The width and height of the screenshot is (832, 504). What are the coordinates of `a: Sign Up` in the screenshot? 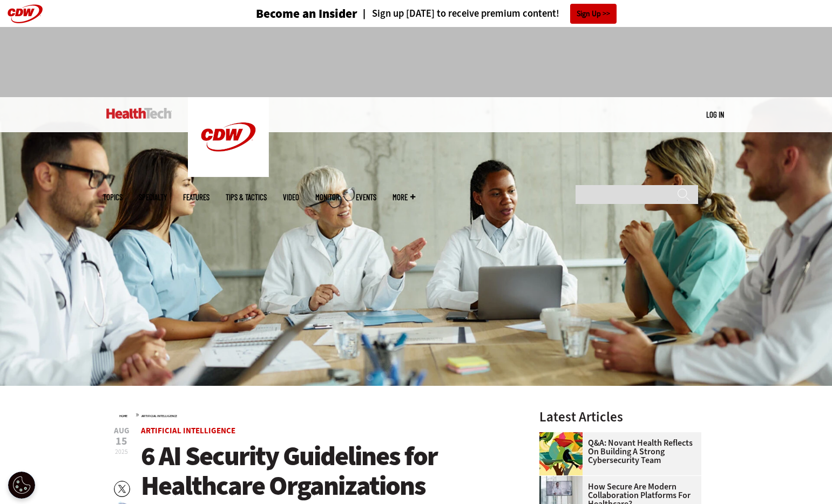 It's located at (593, 13).